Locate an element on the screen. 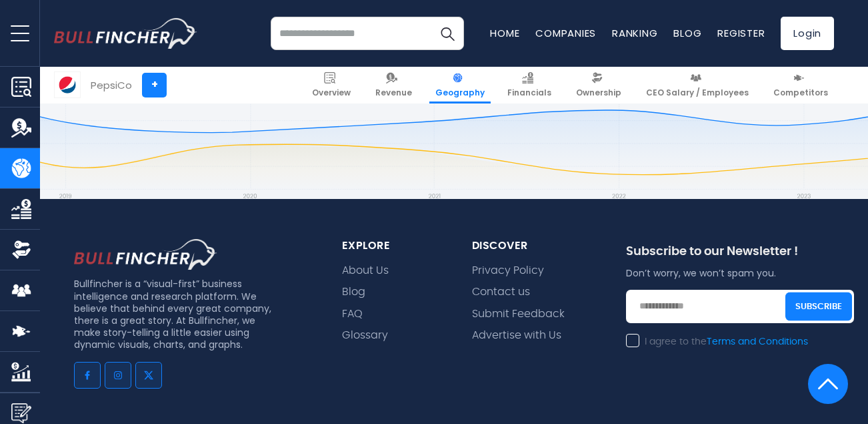  a: FAQ is located at coordinates (352, 314).